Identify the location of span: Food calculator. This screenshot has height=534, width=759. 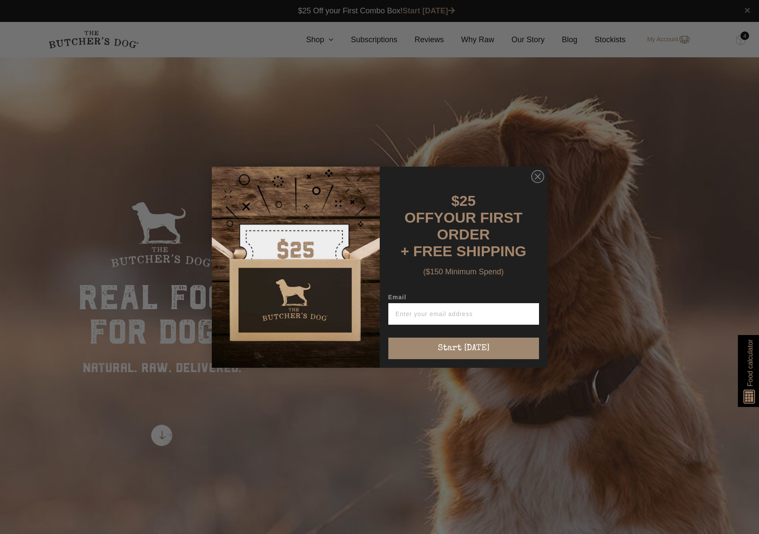
(750, 363).